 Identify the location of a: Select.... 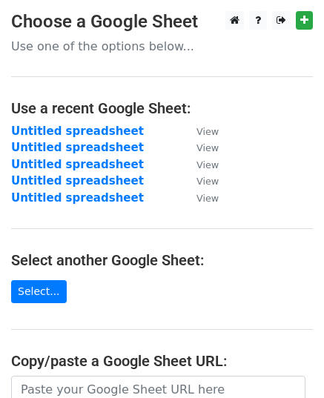
(39, 291).